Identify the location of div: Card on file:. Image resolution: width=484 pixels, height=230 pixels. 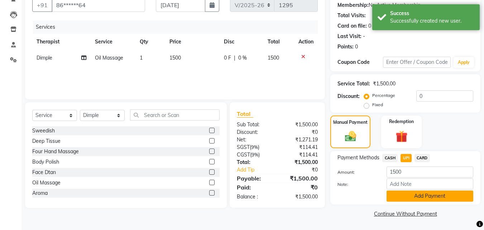
(352, 26).